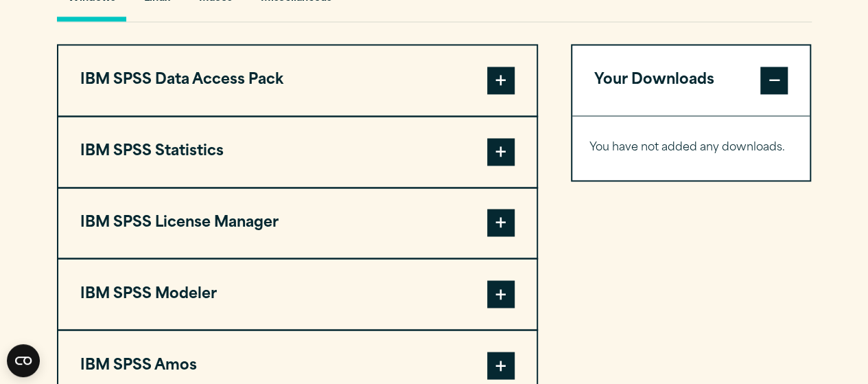  Describe the element at coordinates (297, 80) in the screenshot. I see `button: IBM SPSS Data Access Pack` at that location.